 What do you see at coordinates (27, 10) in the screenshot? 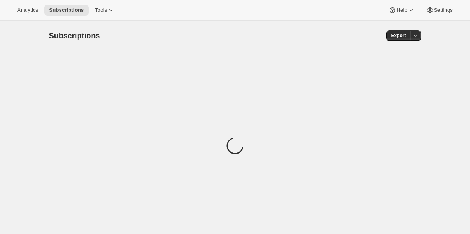
I see `button: Analytics` at bounding box center [27, 10].